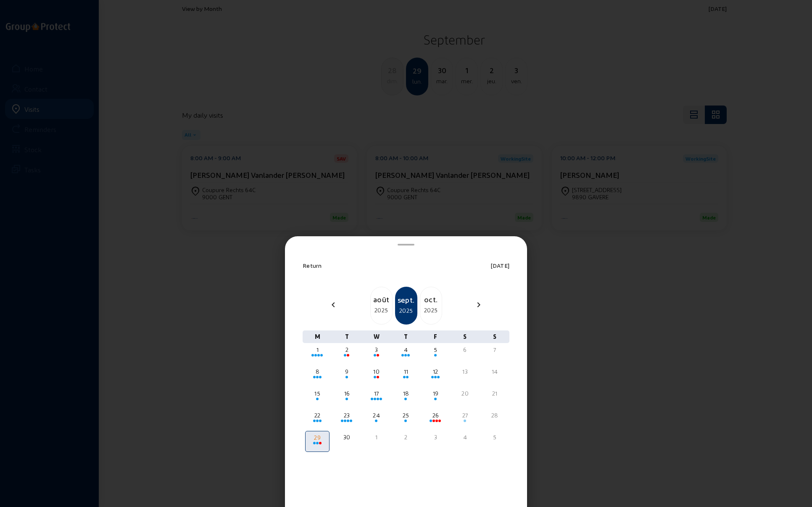 The width and height of the screenshot is (812, 507). Describe the element at coordinates (346, 415) in the screenshot. I see `div: 23` at that location.